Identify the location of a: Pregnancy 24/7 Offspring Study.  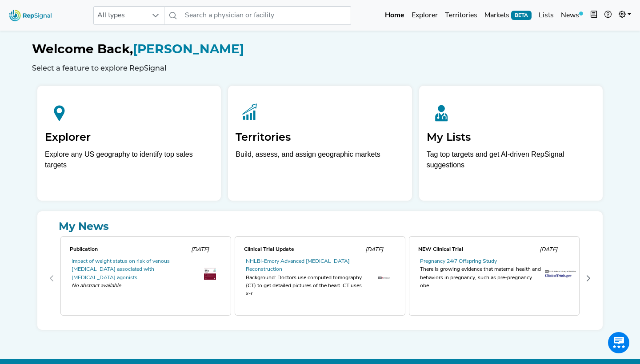
(458, 261).